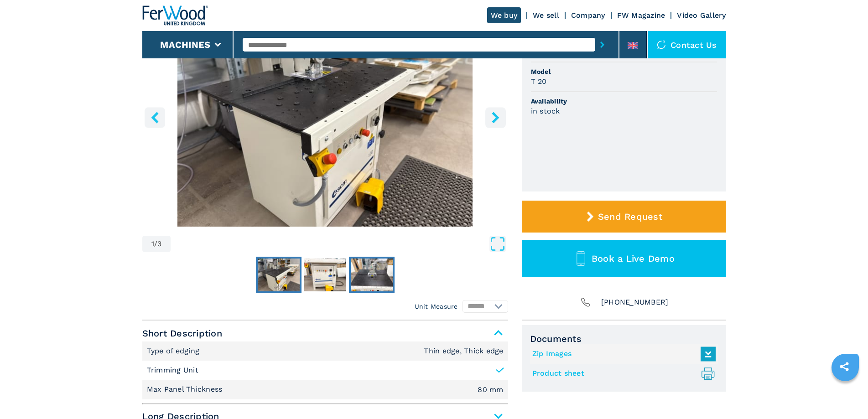 This screenshot has width=868, height=419. I want to click on button: left-button, so click(155, 117).